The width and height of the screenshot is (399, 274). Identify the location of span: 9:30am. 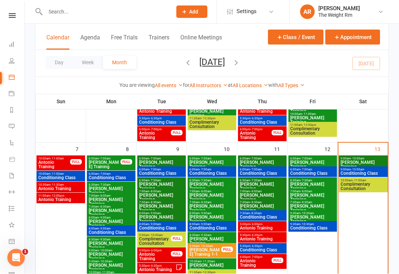
(313, 214).